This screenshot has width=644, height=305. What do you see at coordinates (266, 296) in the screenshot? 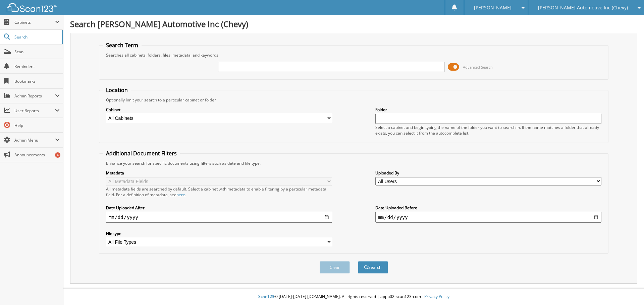
I see `span: Scan123` at bounding box center [266, 296].